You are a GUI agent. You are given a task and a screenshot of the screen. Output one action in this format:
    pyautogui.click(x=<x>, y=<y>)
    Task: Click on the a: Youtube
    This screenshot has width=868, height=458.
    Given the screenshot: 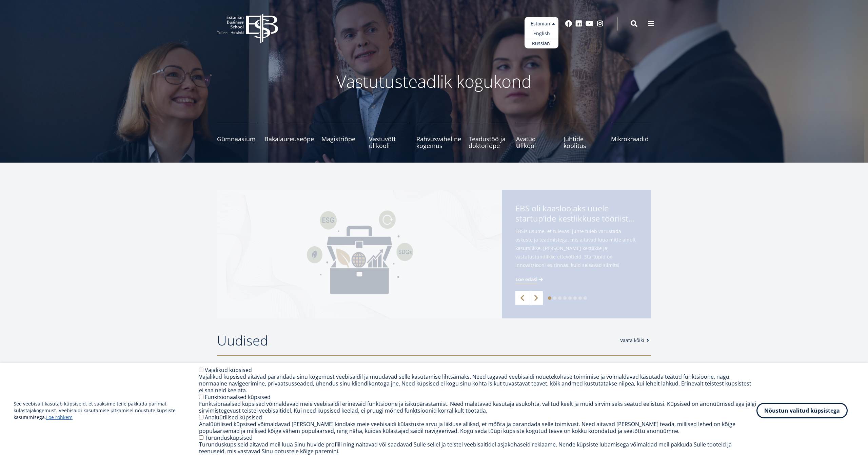 What is the action you would take?
    pyautogui.click(x=589, y=24)
    